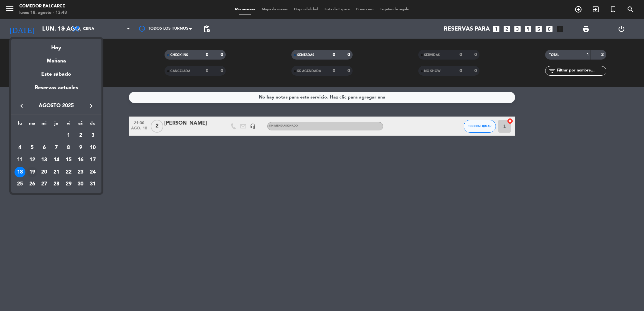 The height and width of the screenshot is (311, 644). Describe the element at coordinates (81, 160) in the screenshot. I see `div: 16` at that location.